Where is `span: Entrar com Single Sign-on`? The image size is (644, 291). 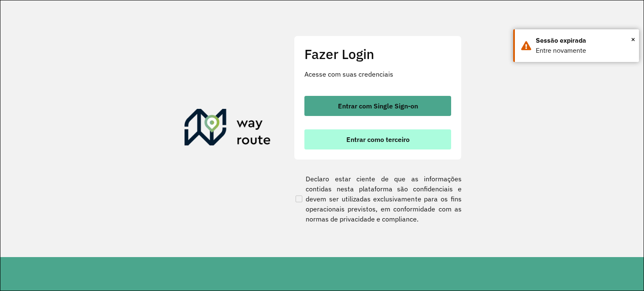 span: Entrar com Single Sign-on is located at coordinates (377, 106).